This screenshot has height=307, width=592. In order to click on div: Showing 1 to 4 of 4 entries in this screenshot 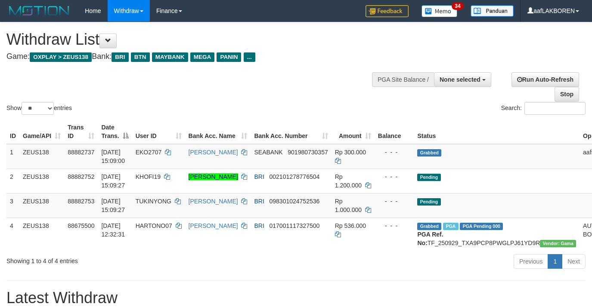, I will do `click(123, 260)`.